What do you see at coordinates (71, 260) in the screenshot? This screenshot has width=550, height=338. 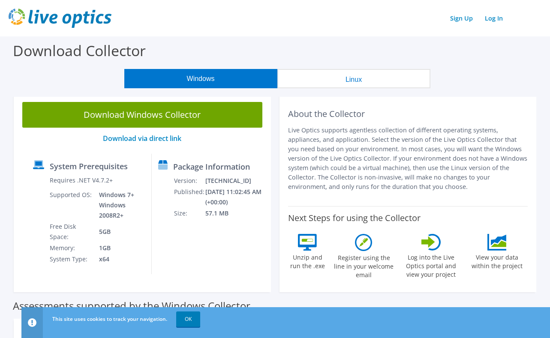 I see `td: System Type:` at bounding box center [71, 260].